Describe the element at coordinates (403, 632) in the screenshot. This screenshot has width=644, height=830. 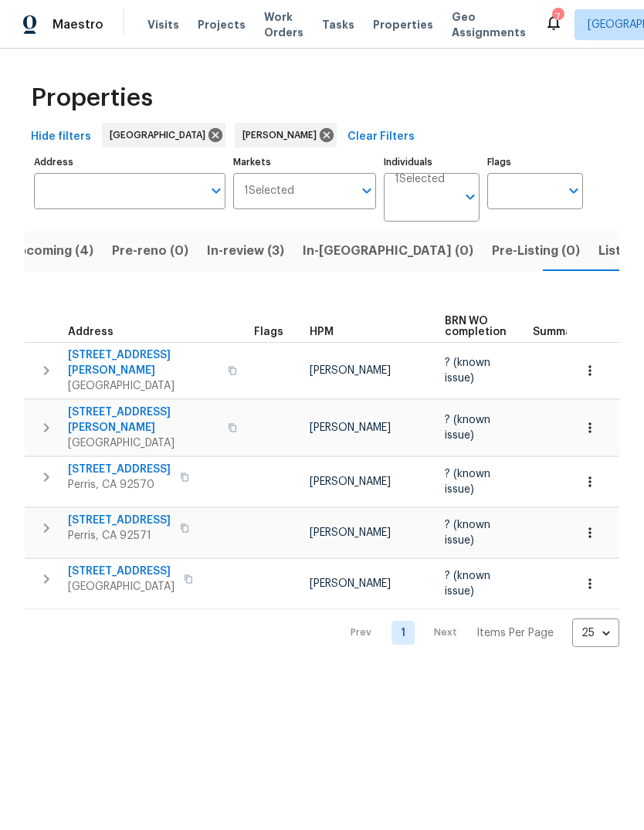
I see `a: Goto page 1` at that location.